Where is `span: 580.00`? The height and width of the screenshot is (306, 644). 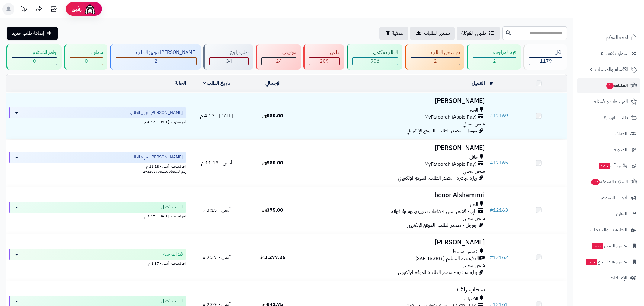 span: 580.00 is located at coordinates (273, 116).